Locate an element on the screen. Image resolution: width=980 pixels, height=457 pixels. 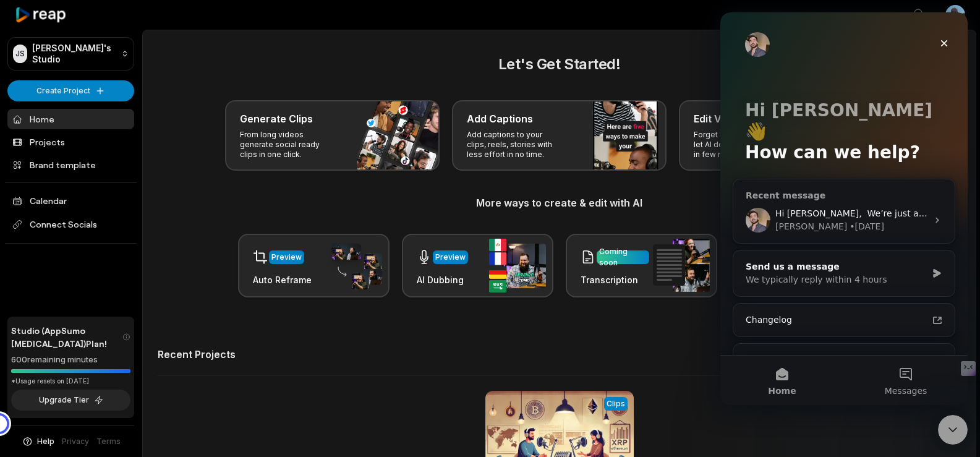
a: Brand template is located at coordinates (71, 164).